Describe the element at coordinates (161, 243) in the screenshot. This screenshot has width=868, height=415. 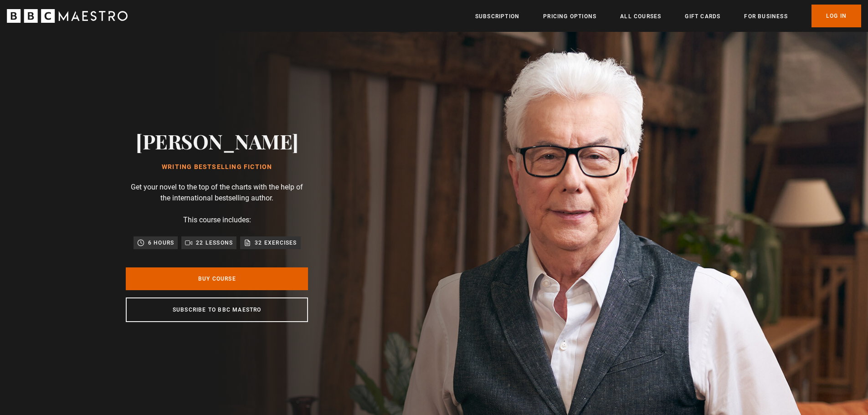
I see `p: 6 hours` at that location.